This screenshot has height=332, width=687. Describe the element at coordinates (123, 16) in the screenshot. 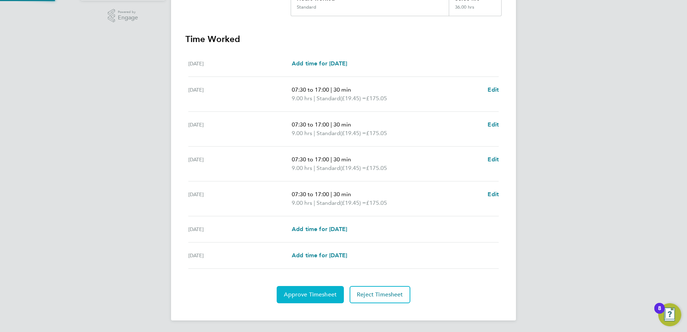

I see `a: Powered byEngage` at that location.